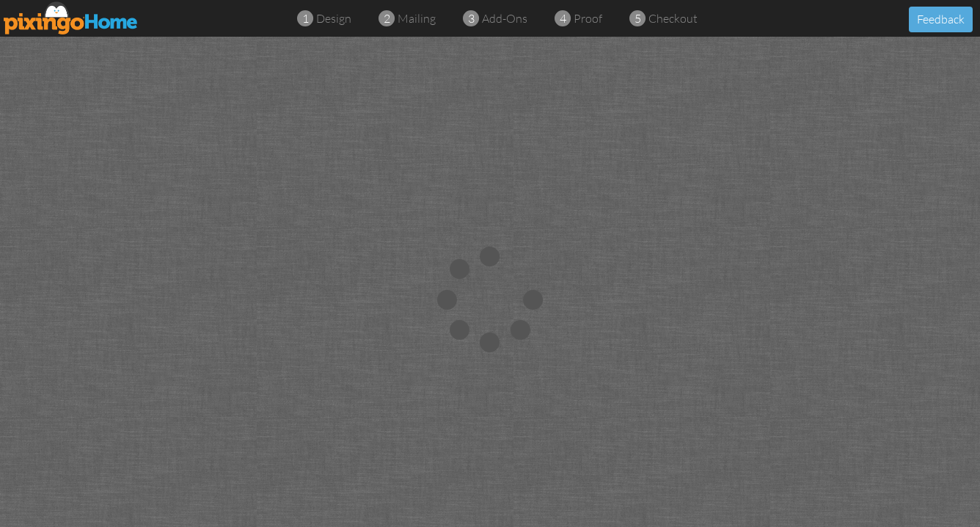  What do you see at coordinates (471, 18) in the screenshot?
I see `span: 3` at bounding box center [471, 18].